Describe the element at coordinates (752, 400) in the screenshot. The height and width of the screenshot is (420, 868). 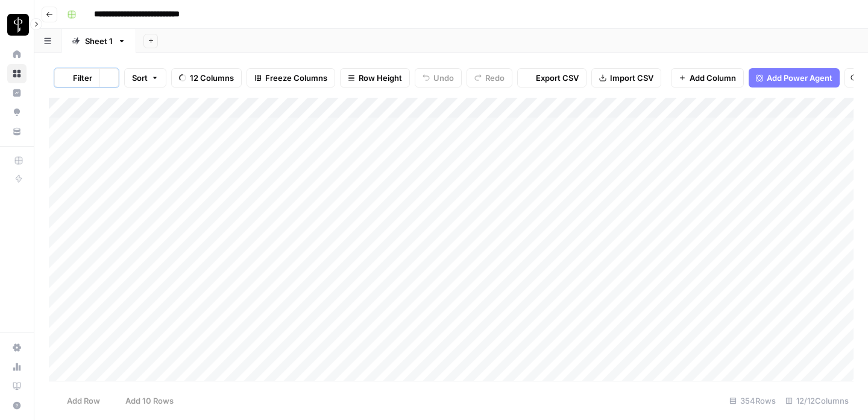
I see `div: 354 Rows` at that location.